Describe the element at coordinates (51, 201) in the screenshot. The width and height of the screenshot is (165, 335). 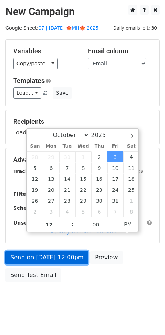
I see `span: October 27, 2025` at that location.